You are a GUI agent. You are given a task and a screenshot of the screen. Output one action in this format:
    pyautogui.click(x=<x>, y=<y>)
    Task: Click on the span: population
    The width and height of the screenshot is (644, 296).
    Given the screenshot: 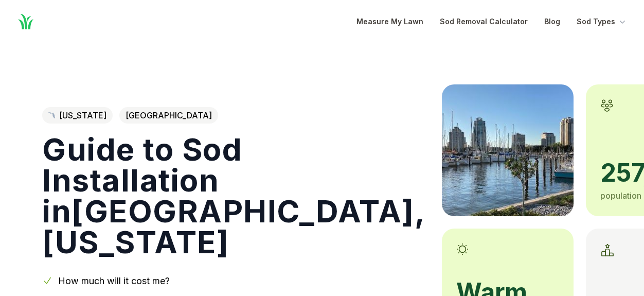 What is the action you would take?
    pyautogui.click(x=620, y=196)
    